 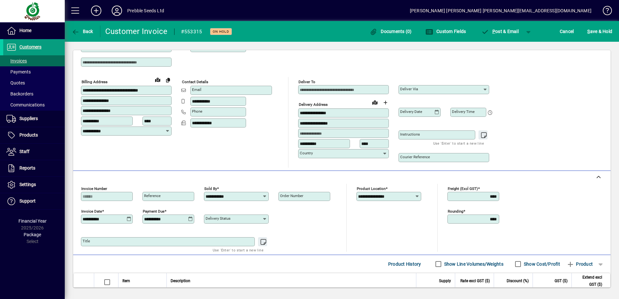 What do you see at coordinates (28, 135) in the screenshot?
I see `span: Products` at bounding box center [28, 135].